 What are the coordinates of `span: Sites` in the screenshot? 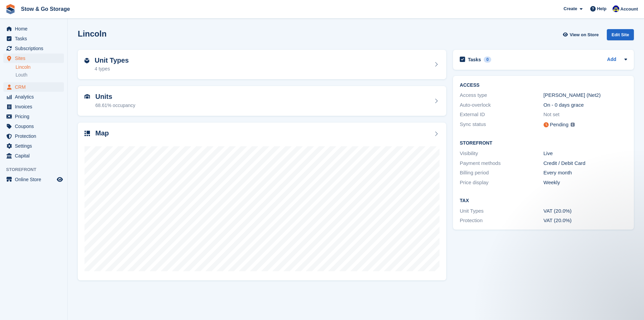 It's located at (35, 58).